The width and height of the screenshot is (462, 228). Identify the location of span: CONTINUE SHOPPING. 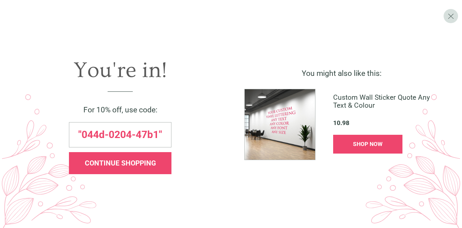
(120, 163).